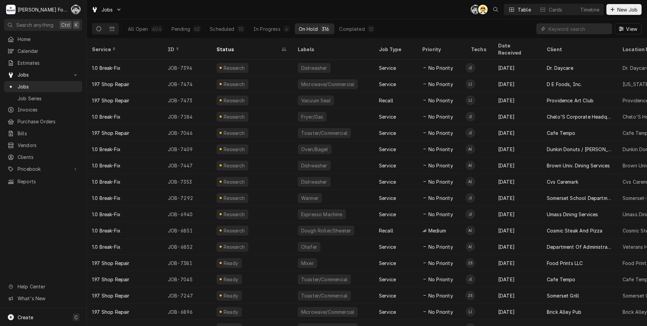  Describe the element at coordinates (579, 29) in the screenshot. I see `input: Keyword search` at that location.